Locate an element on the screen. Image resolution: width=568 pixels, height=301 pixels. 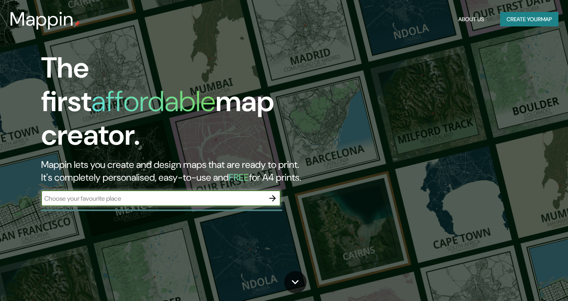
h3: Mappin is located at coordinates (42, 19).